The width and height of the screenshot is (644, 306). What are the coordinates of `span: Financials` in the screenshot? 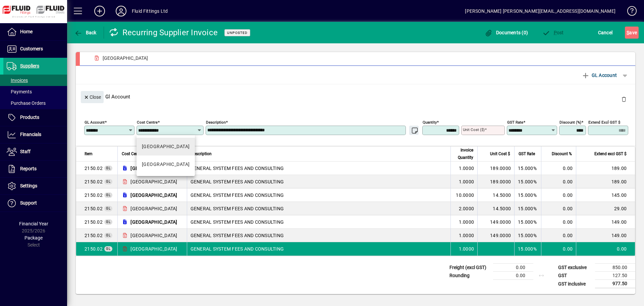 It's located at (30, 134).